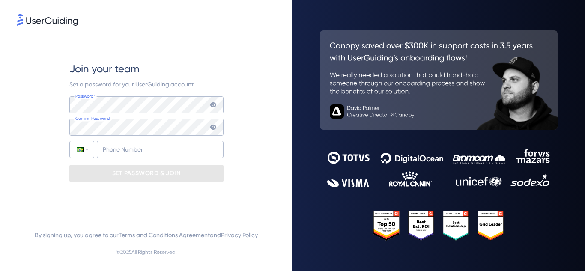 The image size is (585, 271). I want to click on span: Join your team, so click(104, 69).